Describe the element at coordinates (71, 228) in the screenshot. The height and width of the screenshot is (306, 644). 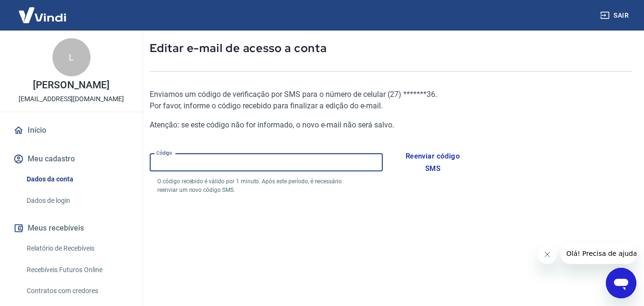
I see `button: Meus recebíveis` at that location.